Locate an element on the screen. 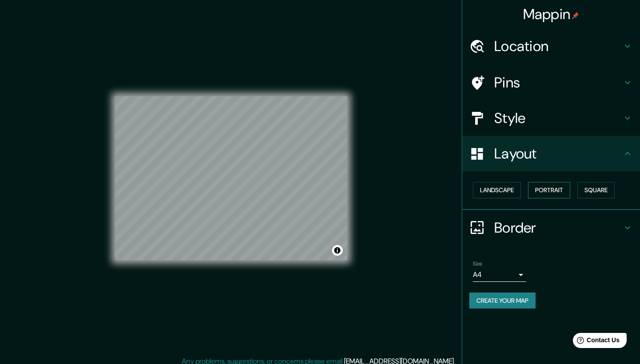  div: Border is located at coordinates (551, 228).